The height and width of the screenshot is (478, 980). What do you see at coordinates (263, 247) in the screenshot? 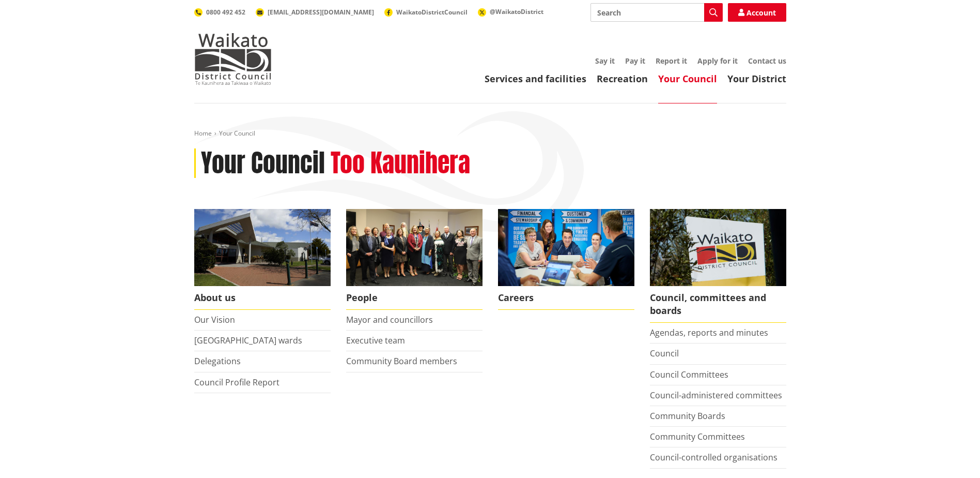
I see `img: WDC Building 0015` at bounding box center [263, 247].